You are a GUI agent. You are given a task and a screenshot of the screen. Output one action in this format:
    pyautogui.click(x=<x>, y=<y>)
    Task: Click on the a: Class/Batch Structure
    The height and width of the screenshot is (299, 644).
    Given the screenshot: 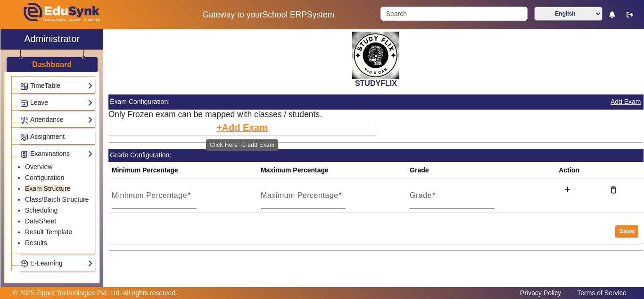 What is the action you would take?
    pyautogui.click(x=57, y=199)
    